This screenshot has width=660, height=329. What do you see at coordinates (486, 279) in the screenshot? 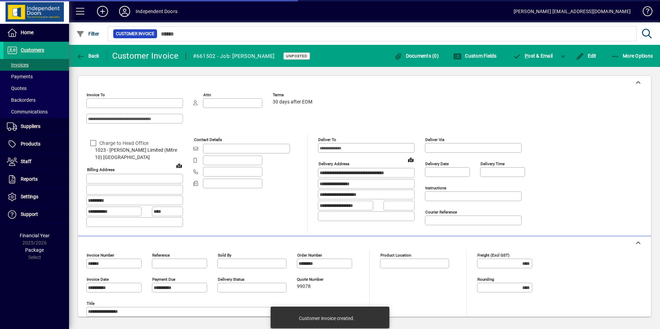
I see `mat-label: Rounding` at bounding box center [486, 279].